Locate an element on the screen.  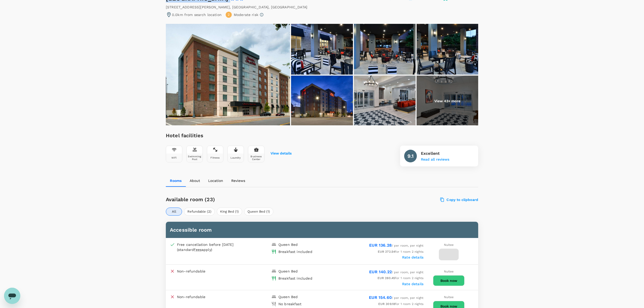
p: Excellent is located at coordinates (435, 153).